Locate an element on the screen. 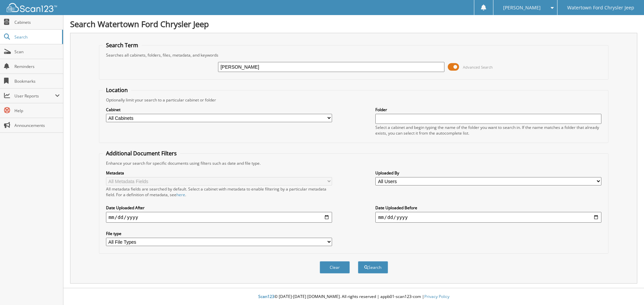 The width and height of the screenshot is (644, 305). span: Scan123 is located at coordinates (266, 296).